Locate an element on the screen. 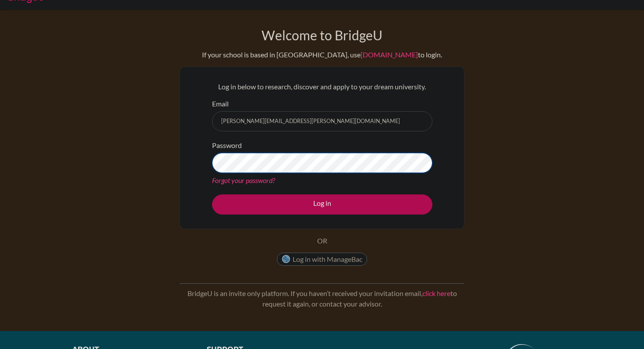  a: click here is located at coordinates (436, 293).